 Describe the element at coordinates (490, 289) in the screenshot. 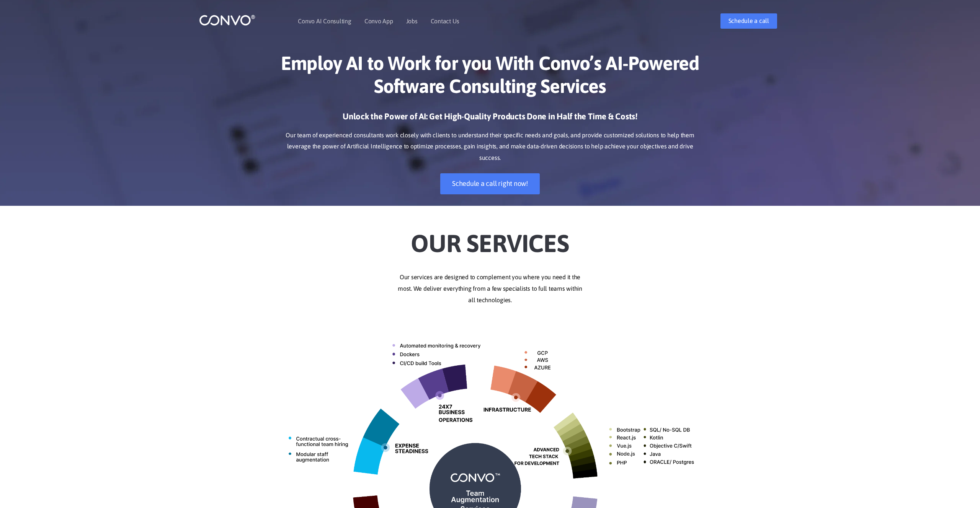

I see `p: Our services are designed to complement you where you need it the most. We deliver everything fro...` at that location.